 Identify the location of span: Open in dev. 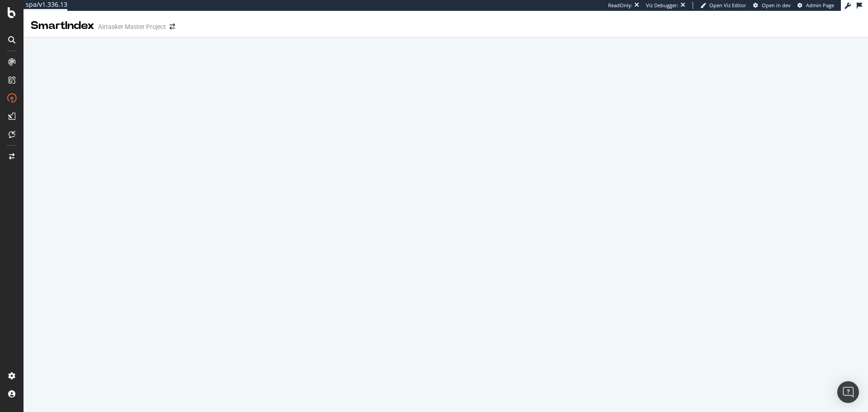
(776, 5).